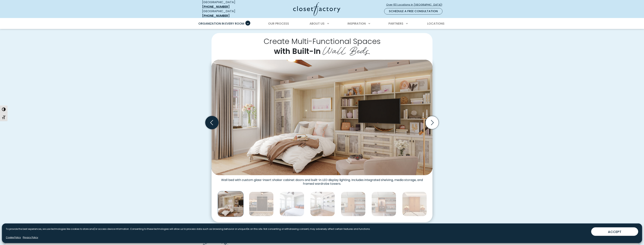 The width and height of the screenshot is (644, 245). I want to click on a: Schedule a Free Consultation, so click(413, 11).